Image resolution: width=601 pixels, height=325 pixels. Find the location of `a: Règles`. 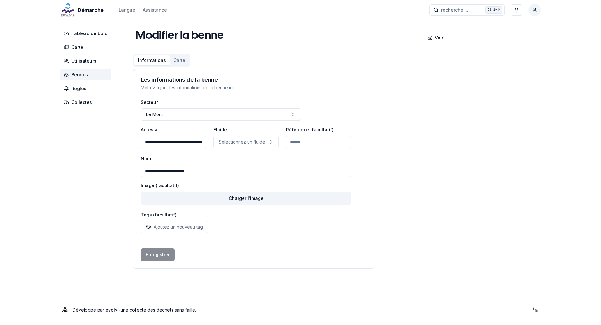

a: Règles is located at coordinates (87, 89).